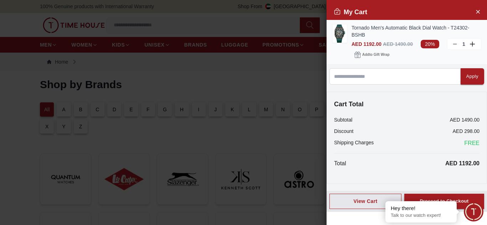 This screenshot has width=487, height=225. Describe the element at coordinates (343, 120) in the screenshot. I see `p: Subtotal` at that location.